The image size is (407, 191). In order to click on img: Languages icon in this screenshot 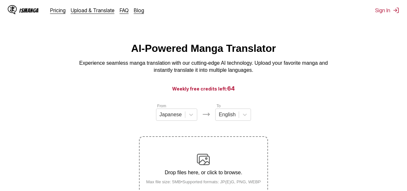, I will do `click(206, 114)`.